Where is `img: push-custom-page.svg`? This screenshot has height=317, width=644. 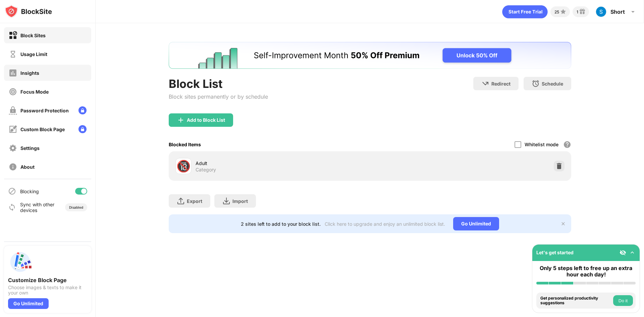 img: push-custom-page.svg is located at coordinates (20, 262).